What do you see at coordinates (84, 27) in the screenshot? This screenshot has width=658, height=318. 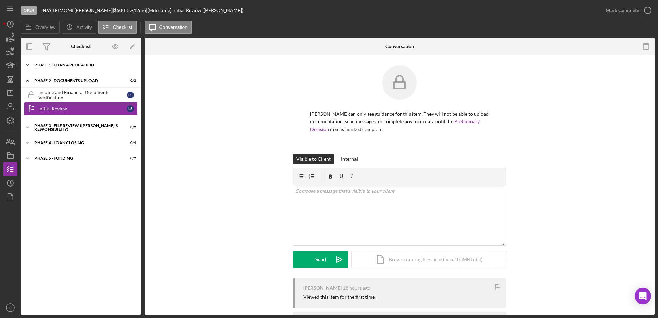 I see `label: Activity` at bounding box center [84, 27].